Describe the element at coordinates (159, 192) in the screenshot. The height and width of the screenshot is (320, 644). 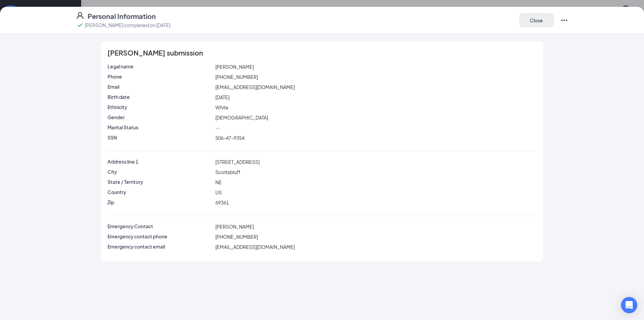
I see `p: Country` at that location.